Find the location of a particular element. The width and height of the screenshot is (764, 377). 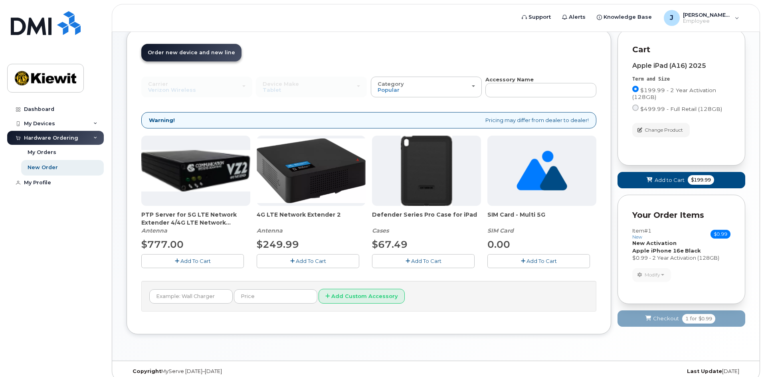

strong: Copyright is located at coordinates (147, 371).